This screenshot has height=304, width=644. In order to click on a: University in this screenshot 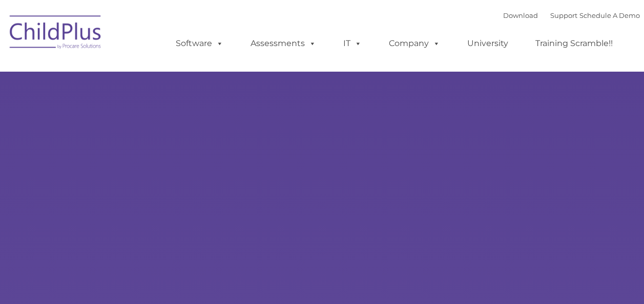, I will do `click(488, 43)`.